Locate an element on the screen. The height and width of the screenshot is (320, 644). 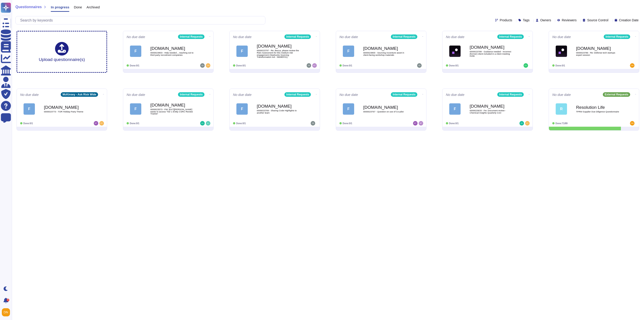
span: Products is located at coordinates (506, 20).